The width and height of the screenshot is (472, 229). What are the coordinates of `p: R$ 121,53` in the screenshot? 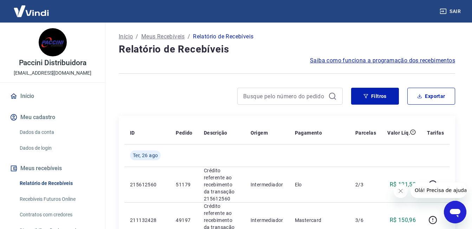 It's located at (403, 184).